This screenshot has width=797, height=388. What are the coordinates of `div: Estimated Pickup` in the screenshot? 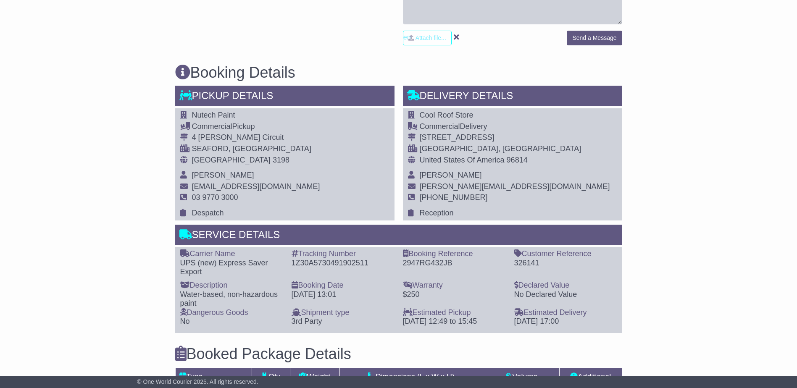 It's located at (454, 313).